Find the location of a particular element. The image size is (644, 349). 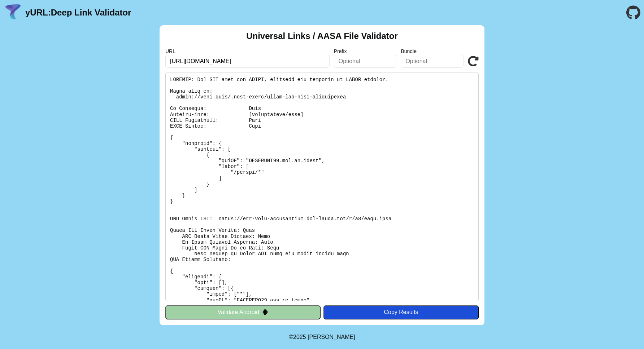

label: Prefix is located at coordinates (365, 51).